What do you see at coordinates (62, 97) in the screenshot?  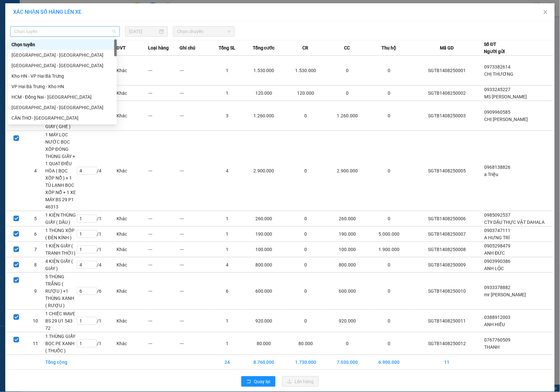 I see `div: HCM - Đồng Nai - Lâm Đồng` at bounding box center [62, 97].